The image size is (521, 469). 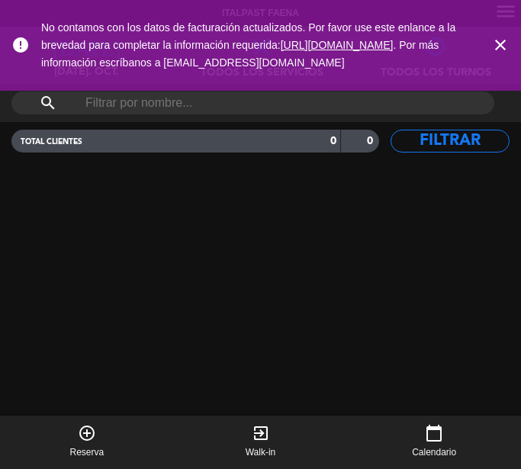 What do you see at coordinates (86, 453) in the screenshot?
I see `span: Reserva` at bounding box center [86, 453].